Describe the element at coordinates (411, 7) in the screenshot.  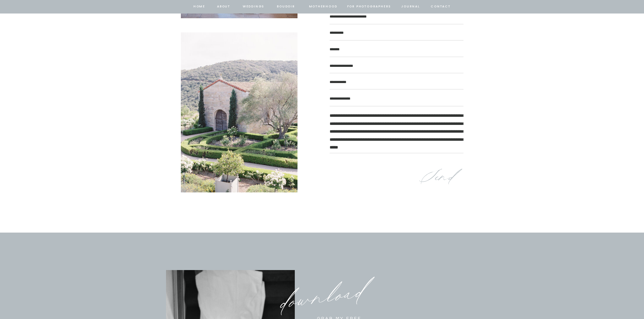
I see `nav: journal` at that location.